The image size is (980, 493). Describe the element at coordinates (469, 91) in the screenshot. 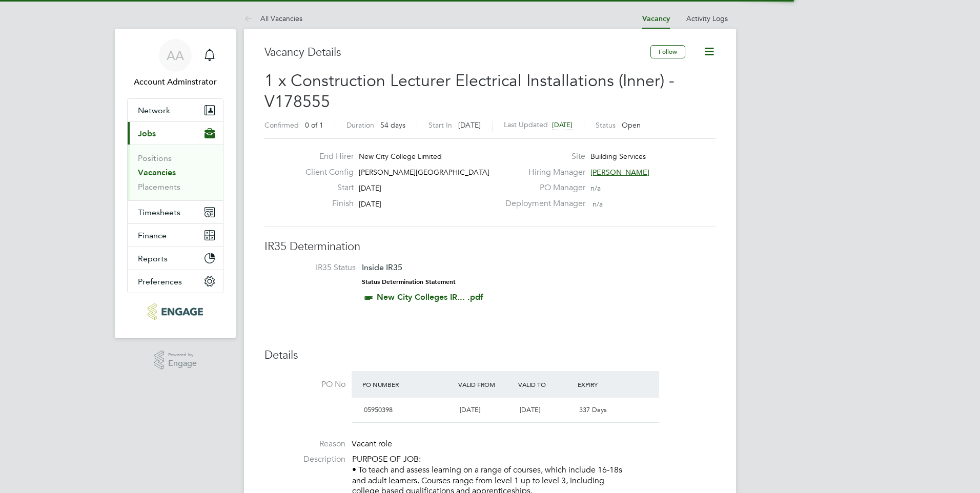

I see `span: 1 x Construction Lecturer Electrical Installations (Inner) - V178555` at that location.